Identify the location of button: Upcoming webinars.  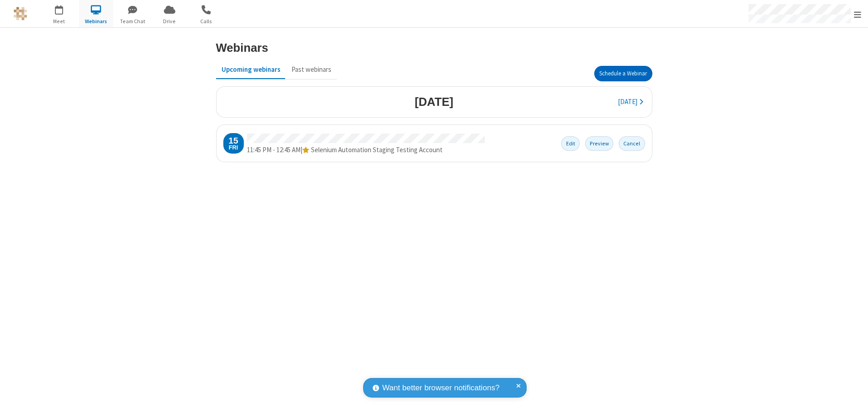
(251, 70).